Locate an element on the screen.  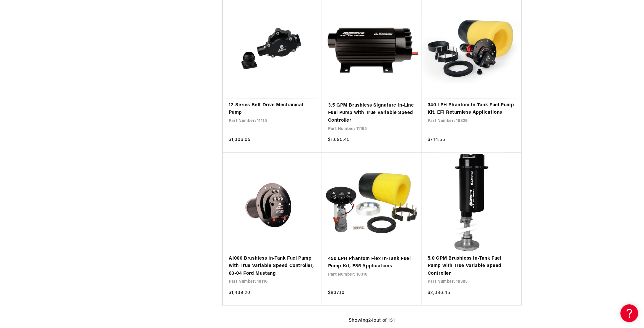
a: A1000 Brushless In-Tank Fuel Pump with True Variable Speed Controller, 03-04 Ford Mustang is located at coordinates (272, 266).